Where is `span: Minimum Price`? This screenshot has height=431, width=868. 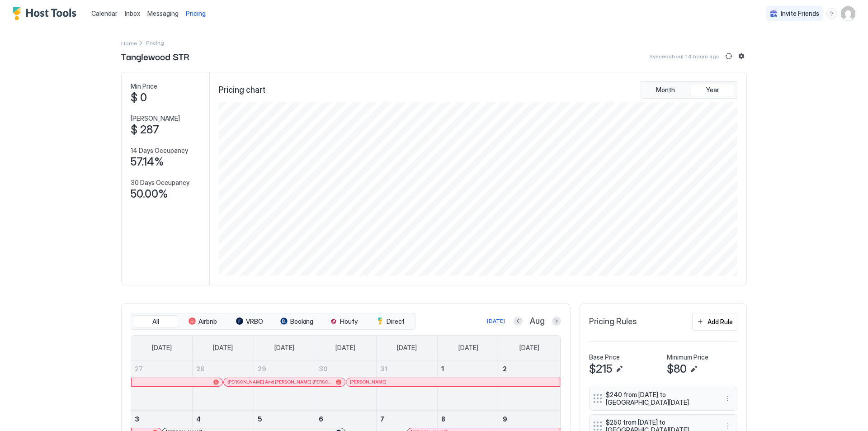 span: Minimum Price is located at coordinates (688, 357).